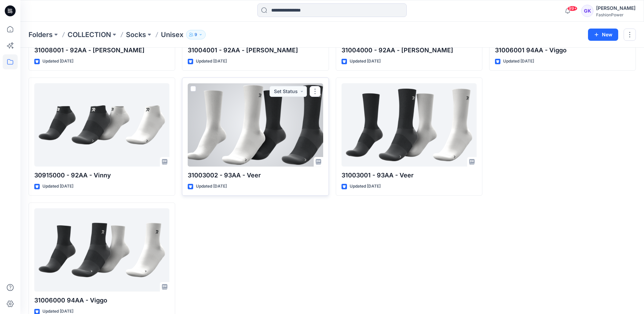 This screenshot has width=644, height=314. What do you see at coordinates (196, 35) in the screenshot?
I see `p: 9` at bounding box center [196, 35].